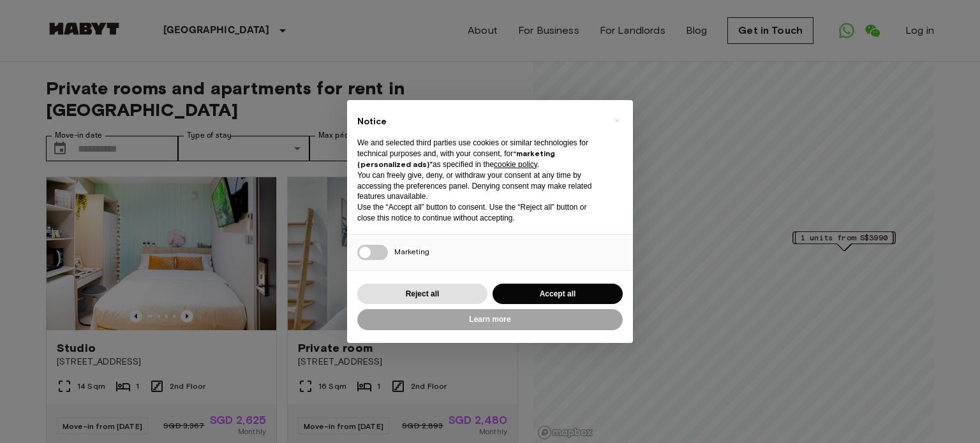 This screenshot has width=980, height=443. What do you see at coordinates (479, 154) in the screenshot?
I see `p: We and selected third parties use cookies or similar technologies for technical purposes and, wit...` at bounding box center [479, 154].